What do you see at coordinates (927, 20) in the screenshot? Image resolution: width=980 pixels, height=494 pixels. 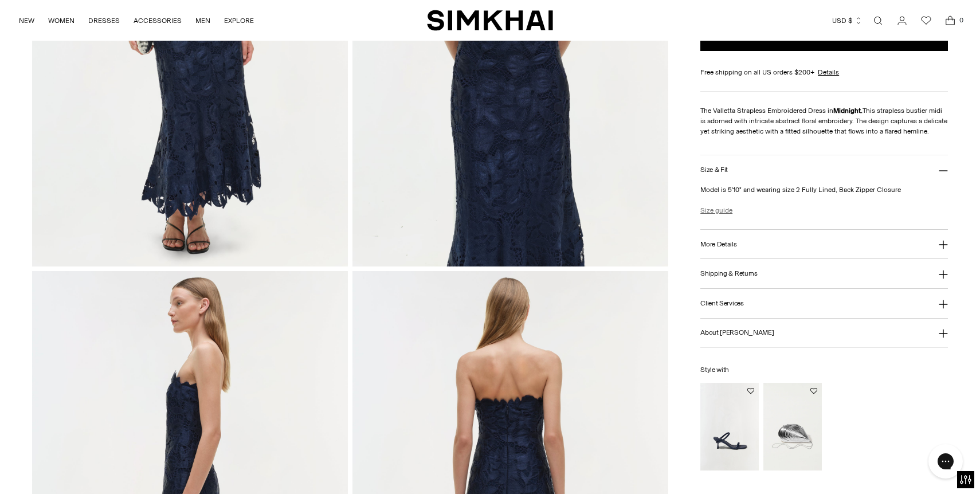 I see `a: Wishlist` at bounding box center [927, 20].